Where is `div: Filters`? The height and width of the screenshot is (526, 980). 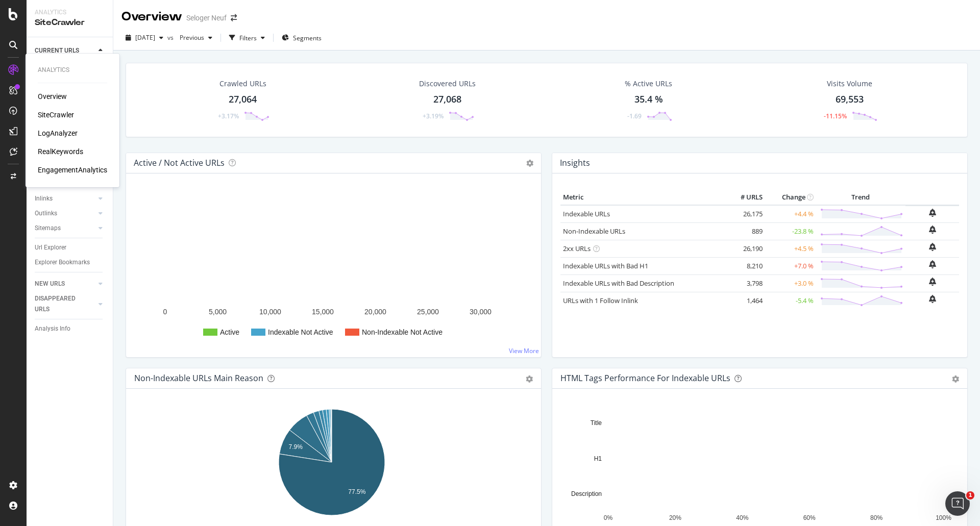 div: Filters is located at coordinates (248, 38).